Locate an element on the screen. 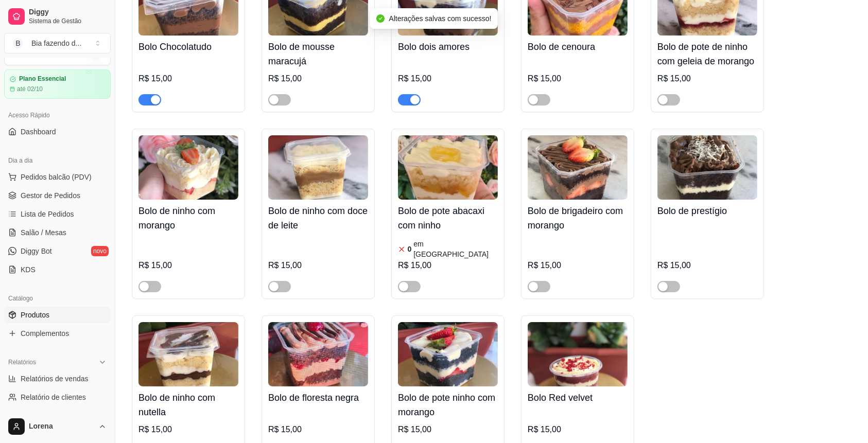  a: Relatório de clientes is located at coordinates (57, 397).